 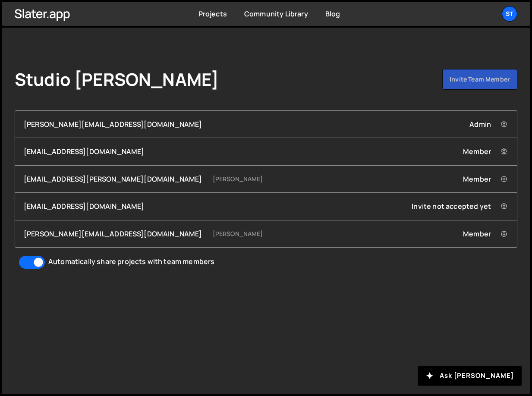 What do you see at coordinates (480, 80) in the screenshot?
I see `a: Invite team member` at bounding box center [480, 80].